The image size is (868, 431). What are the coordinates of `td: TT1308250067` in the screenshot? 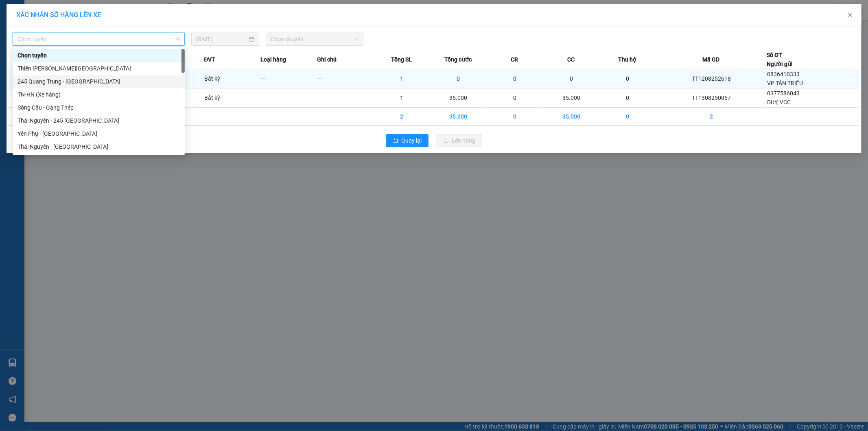 It's located at (712, 98).